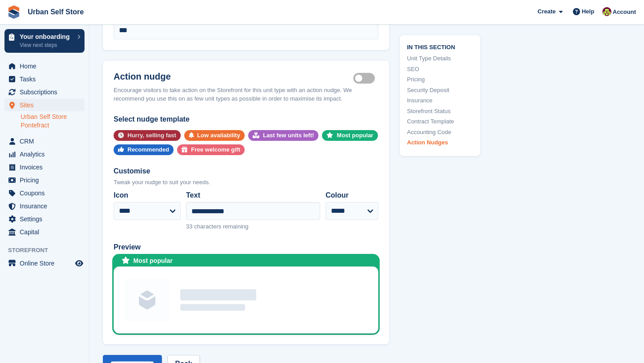 The width and height of the screenshot is (644, 363). What do you see at coordinates (283, 136) in the screenshot?
I see `button: Last few units left!` at bounding box center [283, 136].